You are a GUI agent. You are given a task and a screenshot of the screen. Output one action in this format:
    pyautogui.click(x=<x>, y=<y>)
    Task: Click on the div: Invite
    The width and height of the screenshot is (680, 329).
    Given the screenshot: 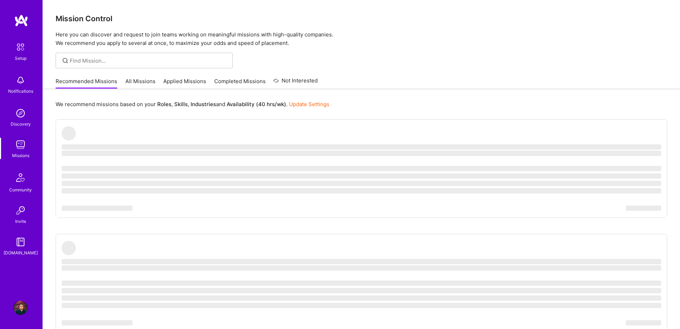 What is the action you would take?
    pyautogui.click(x=21, y=221)
    